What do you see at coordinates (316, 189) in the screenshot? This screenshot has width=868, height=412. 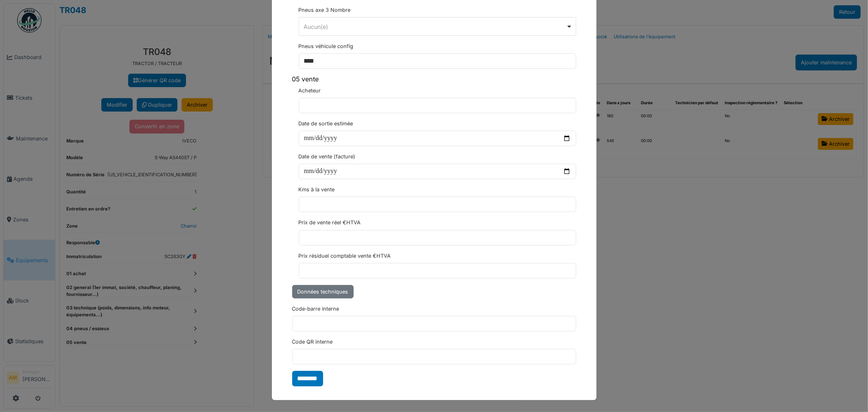 I see `label: Kms à la vente` at bounding box center [316, 189].